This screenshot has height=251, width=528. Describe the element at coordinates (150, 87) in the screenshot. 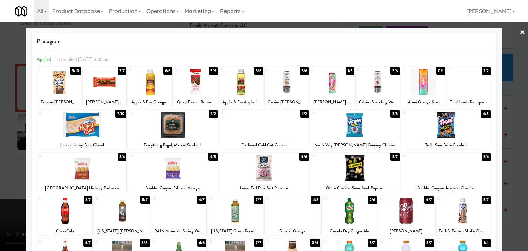

I see `div: 36/6Apple & Eve Orange Juice` at that location.